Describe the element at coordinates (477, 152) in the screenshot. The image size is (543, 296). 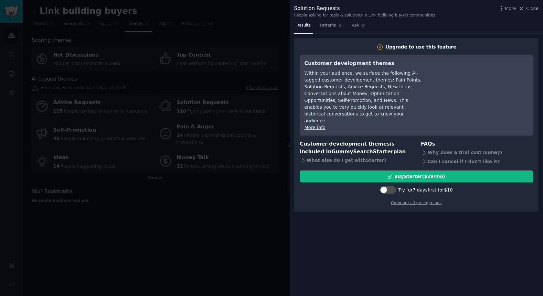
I see `div: Why does a trial cost money?` at that location.